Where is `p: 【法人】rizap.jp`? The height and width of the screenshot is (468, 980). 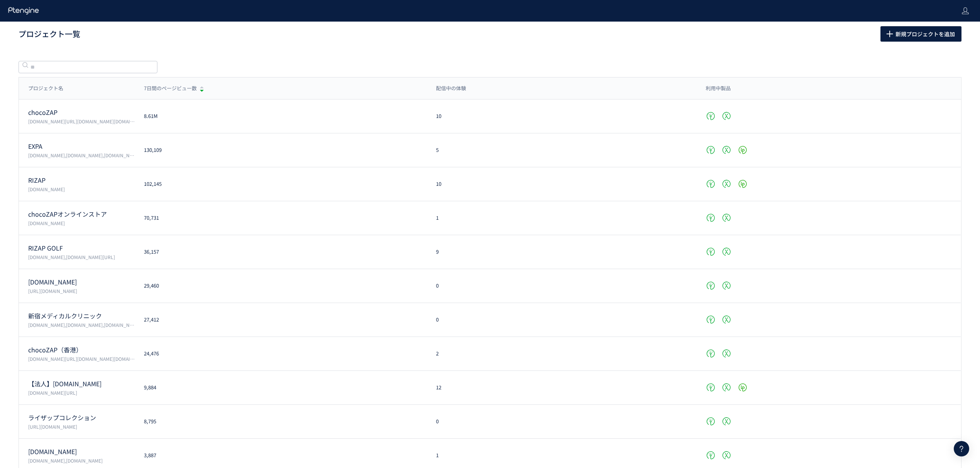 p: 【法人】rizap.jp is located at coordinates (82, 384).